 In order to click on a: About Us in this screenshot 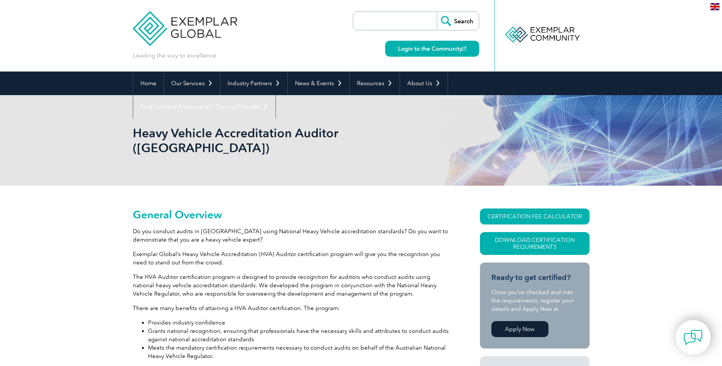, I will do `click(424, 83)`.